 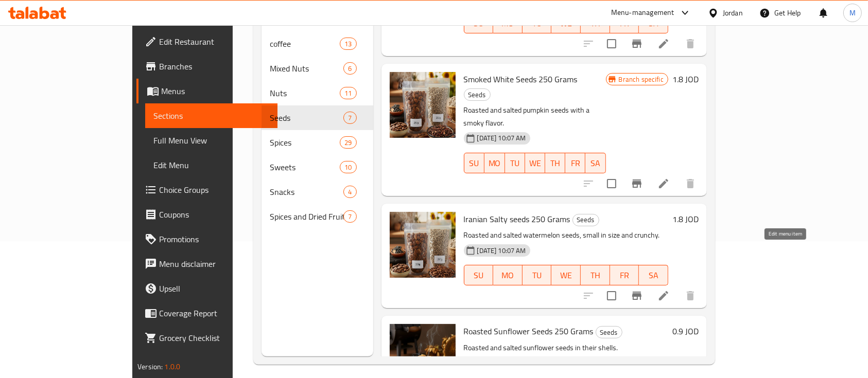 I want to click on button: MO, so click(x=495, y=163).